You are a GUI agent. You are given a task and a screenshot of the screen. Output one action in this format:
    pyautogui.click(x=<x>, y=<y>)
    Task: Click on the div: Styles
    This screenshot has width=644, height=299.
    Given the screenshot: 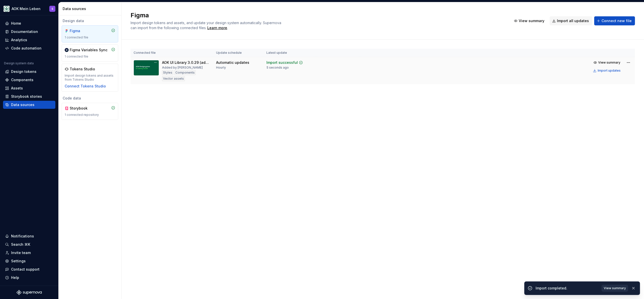 What is the action you would take?
    pyautogui.click(x=168, y=73)
    